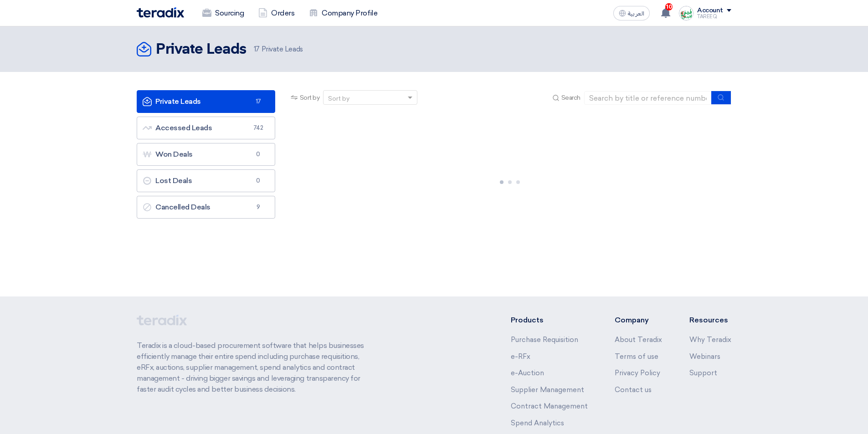 This screenshot has width=868, height=434. What do you see at coordinates (570, 98) in the screenshot?
I see `span: Search` at bounding box center [570, 98].